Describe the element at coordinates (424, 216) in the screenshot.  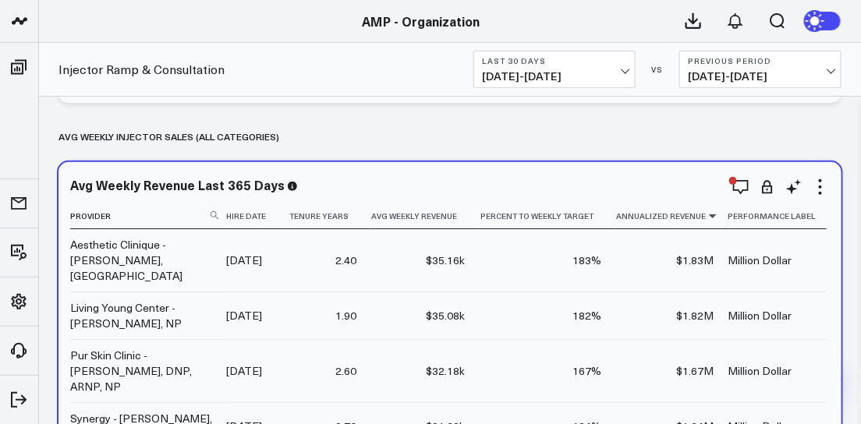
I see `th: Avg Weekly Revenue` at that location.